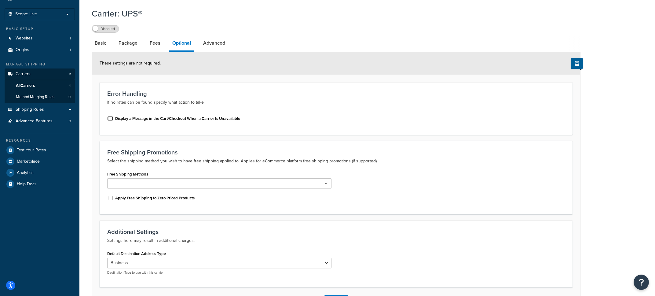  Describe the element at coordinates (178, 119) in the screenshot. I see `label: Display a Message in the Cart/Checkout When a Carrier Is Unavailable` at that location.